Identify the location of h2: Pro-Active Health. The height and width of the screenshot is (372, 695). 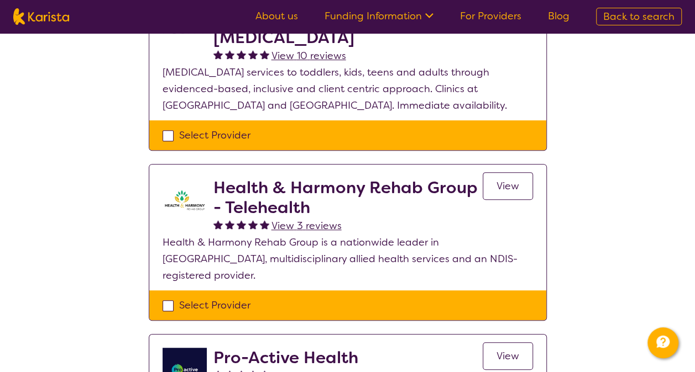
(286, 358).